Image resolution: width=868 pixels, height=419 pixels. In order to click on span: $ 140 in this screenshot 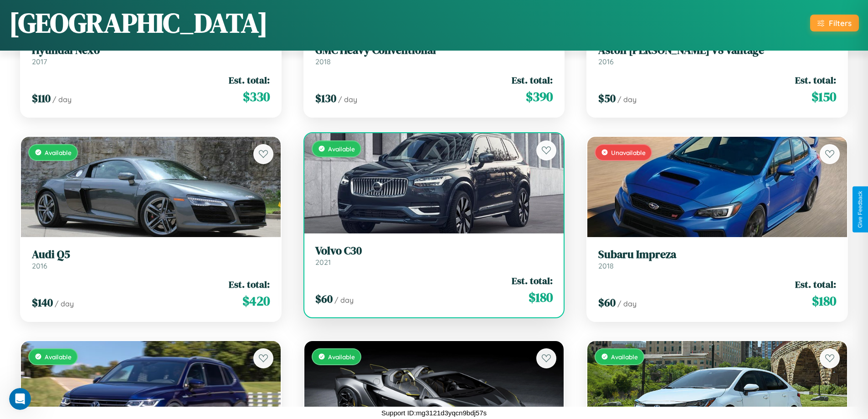, I will do `click(43, 302)`.